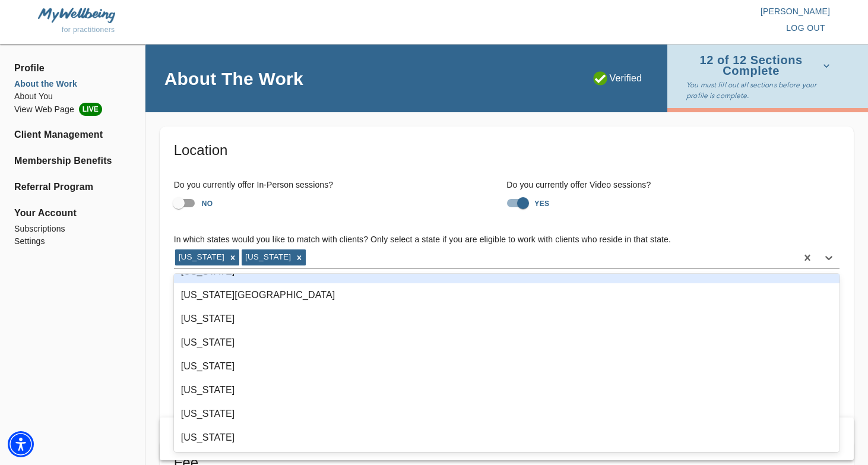  I want to click on div: Accessibility Menu, so click(21, 444).